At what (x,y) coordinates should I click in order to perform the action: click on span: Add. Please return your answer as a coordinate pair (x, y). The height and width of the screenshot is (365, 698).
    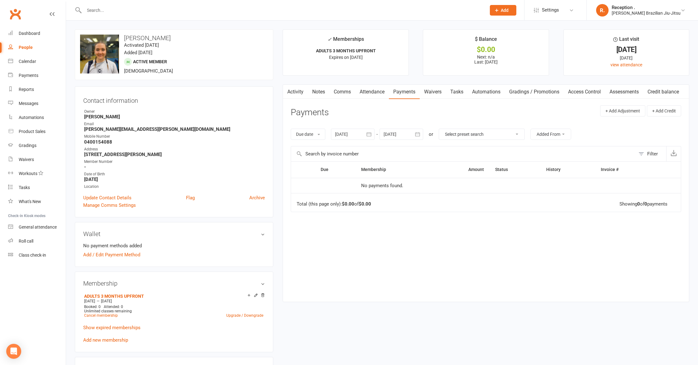
    Looking at the image, I should click on (505, 10).